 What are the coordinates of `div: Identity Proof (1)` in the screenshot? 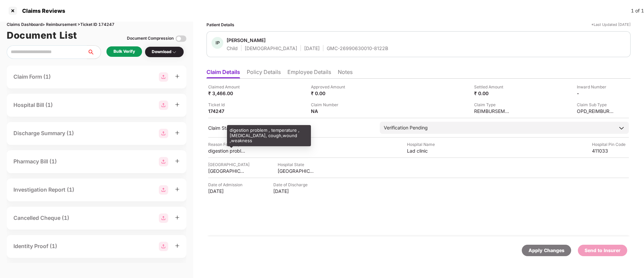 It's located at (35, 246).